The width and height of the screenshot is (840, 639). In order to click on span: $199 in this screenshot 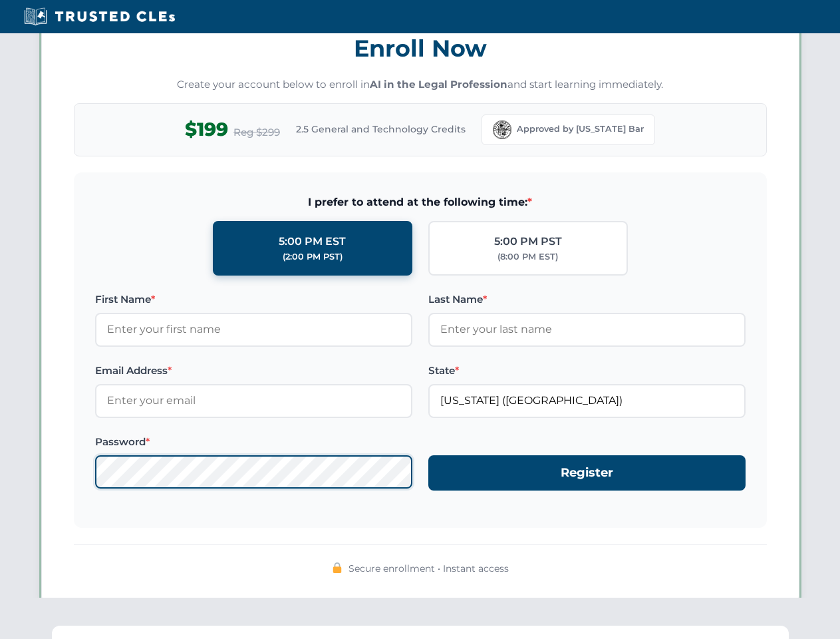, I will do `click(206, 129)`.